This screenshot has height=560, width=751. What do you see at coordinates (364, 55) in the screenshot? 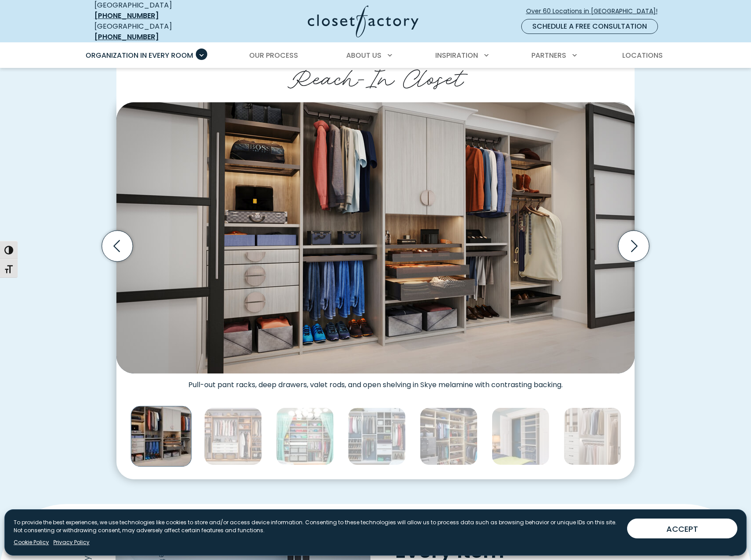
I see `span: About Us` at bounding box center [364, 55].